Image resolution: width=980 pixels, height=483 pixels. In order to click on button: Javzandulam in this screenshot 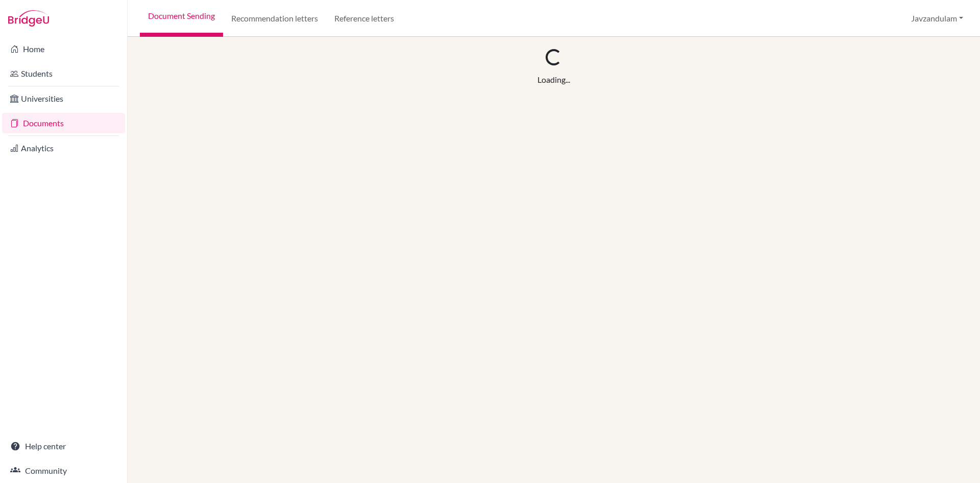, I will do `click(937, 18)`.